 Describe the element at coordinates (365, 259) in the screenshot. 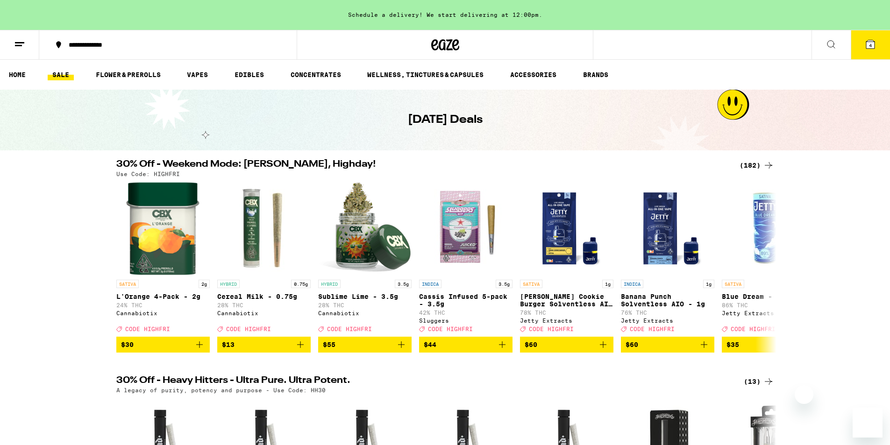

I see `a: Open page for Sublime Lime - 3.5g from Cannabiotix` at that location.